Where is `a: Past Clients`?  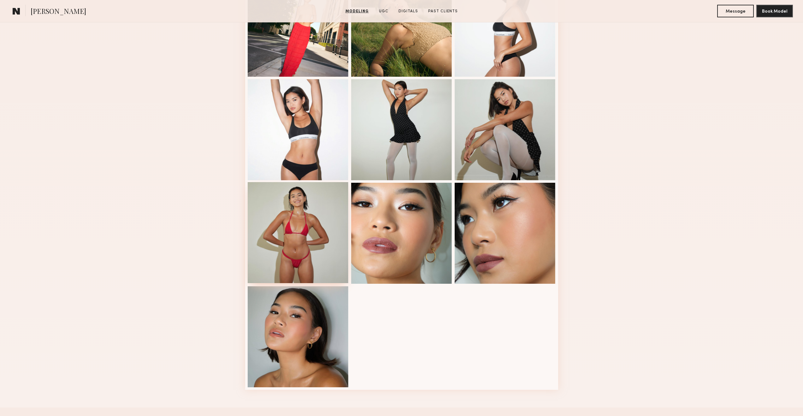 a: Past Clients is located at coordinates (443, 11).